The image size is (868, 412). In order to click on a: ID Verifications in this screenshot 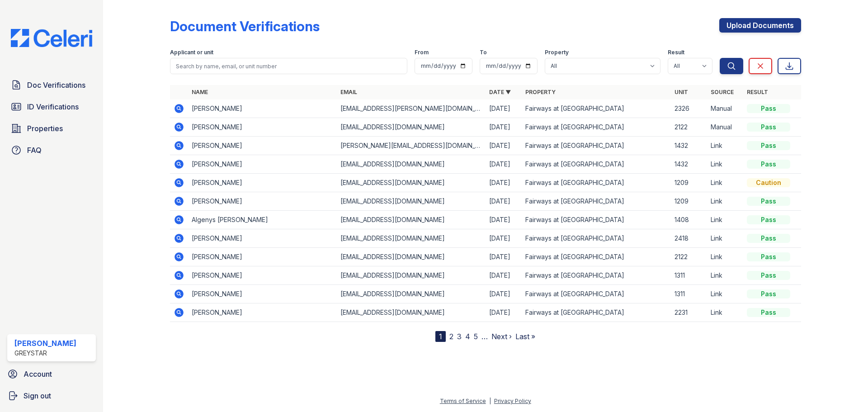, I will do `click(52, 107)`.